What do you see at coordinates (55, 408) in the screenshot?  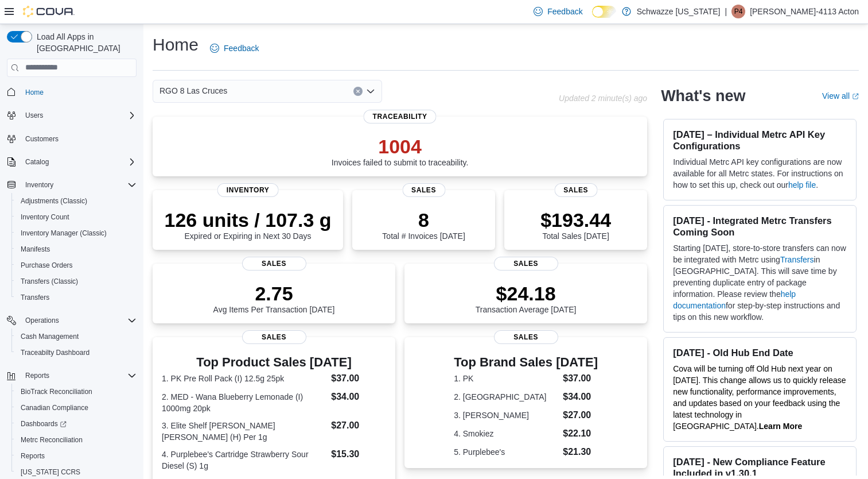 I see `span: Canadian Compliance` at bounding box center [55, 408].